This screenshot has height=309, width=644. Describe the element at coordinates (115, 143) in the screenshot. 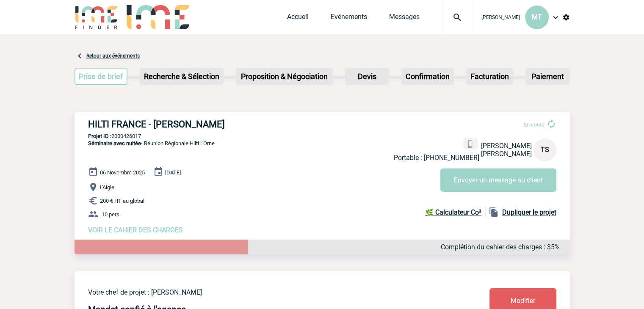

I see `span: Séminaire avec nuitée` at that location.